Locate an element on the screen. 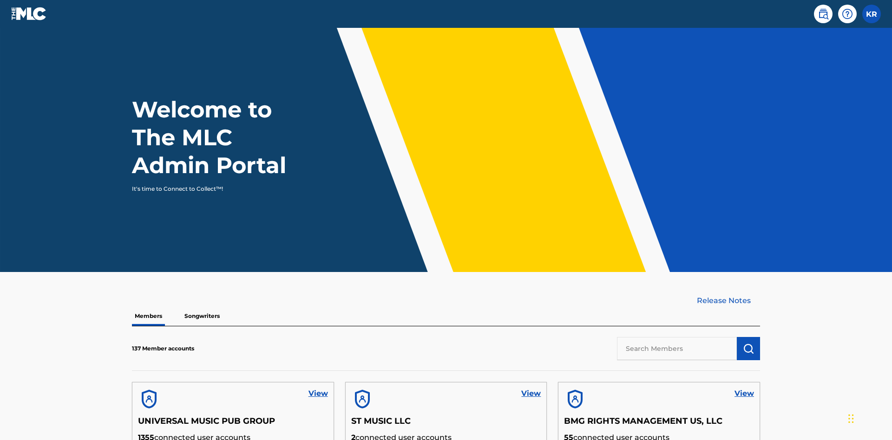 This screenshot has height=440, width=892. p: 137 Member accounts is located at coordinates (163, 349).